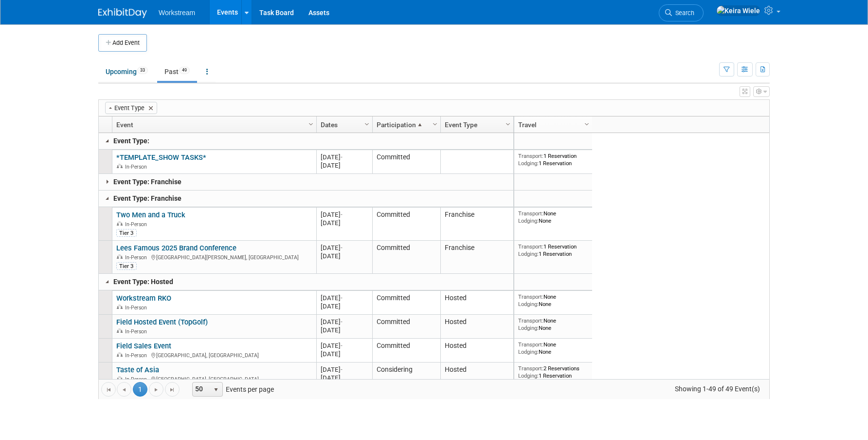  Describe the element at coordinates (178, 71) in the screenshot. I see `a: Past49` at that location.